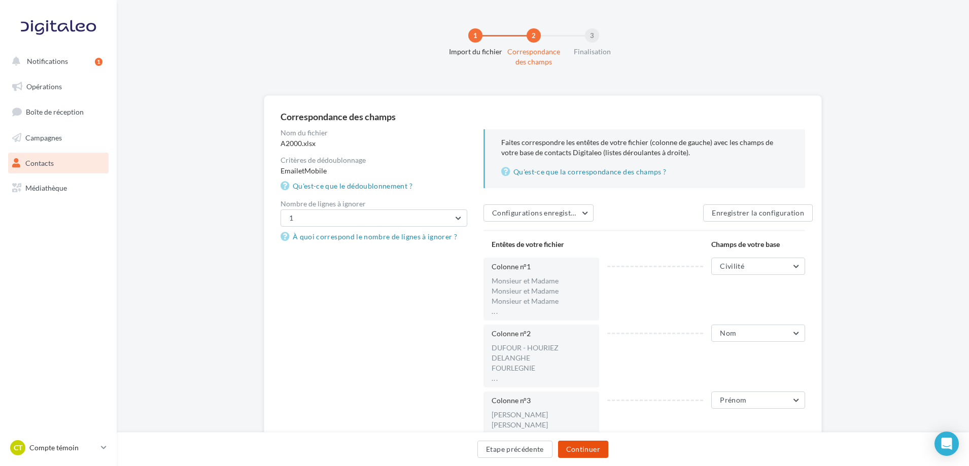  What do you see at coordinates (539, 213) in the screenshot?
I see `button: Configurations enregistrées` at bounding box center [539, 213].